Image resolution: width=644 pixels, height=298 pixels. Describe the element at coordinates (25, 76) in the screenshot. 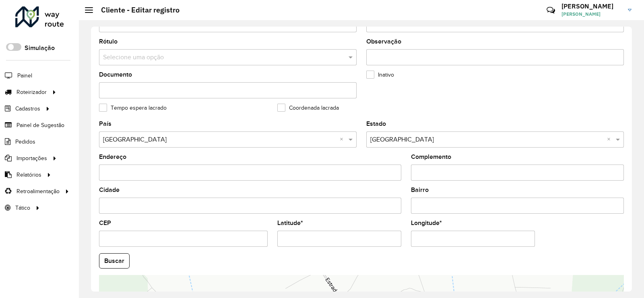

I see `span: Painel` at that location.